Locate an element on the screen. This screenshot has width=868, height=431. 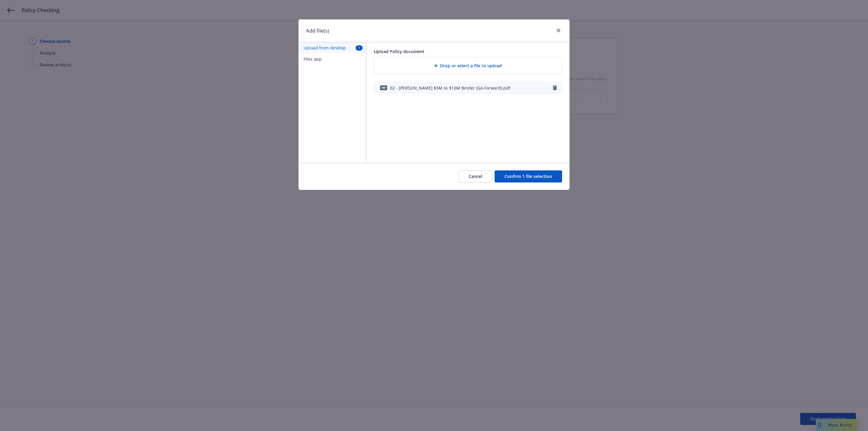
h1: Add file(s) is located at coordinates (318, 31).